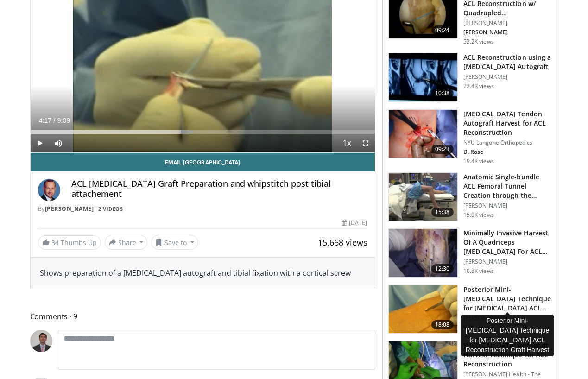  I want to click on span: 09:23, so click(442, 149).